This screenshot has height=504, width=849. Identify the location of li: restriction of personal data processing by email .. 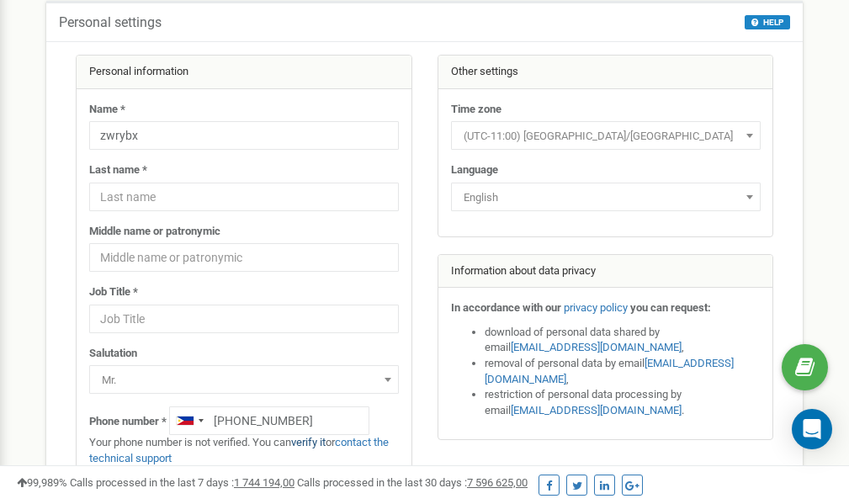
(623, 402).